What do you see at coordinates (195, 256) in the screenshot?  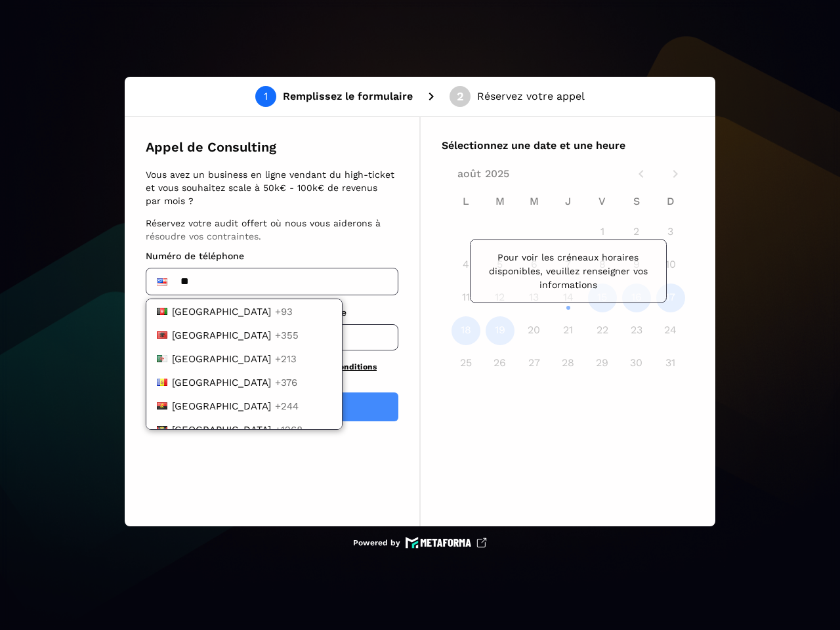 I see `span: Numéro de téléphone` at bounding box center [195, 256].